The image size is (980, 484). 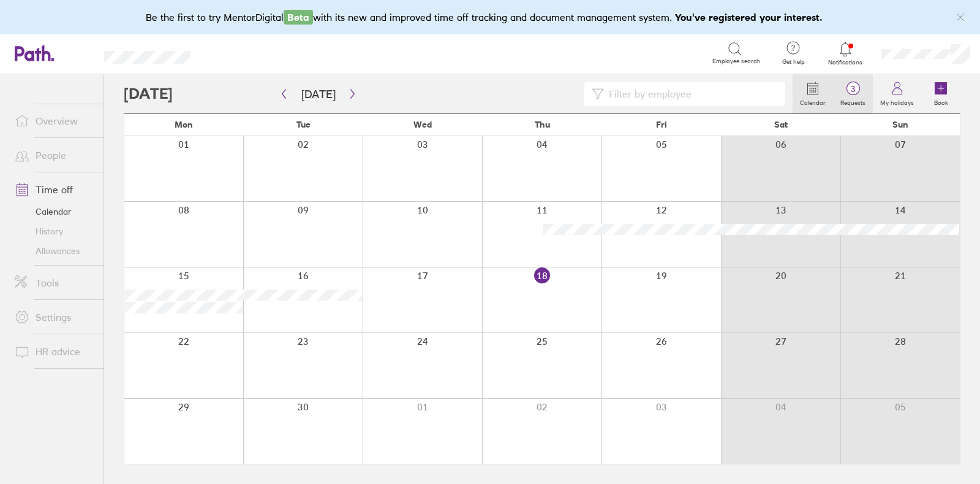 I want to click on span: Tue, so click(x=304, y=124).